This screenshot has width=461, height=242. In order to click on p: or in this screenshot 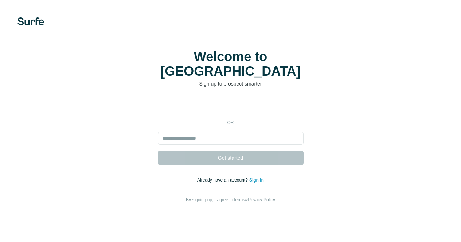, I will do `click(231, 123)`.